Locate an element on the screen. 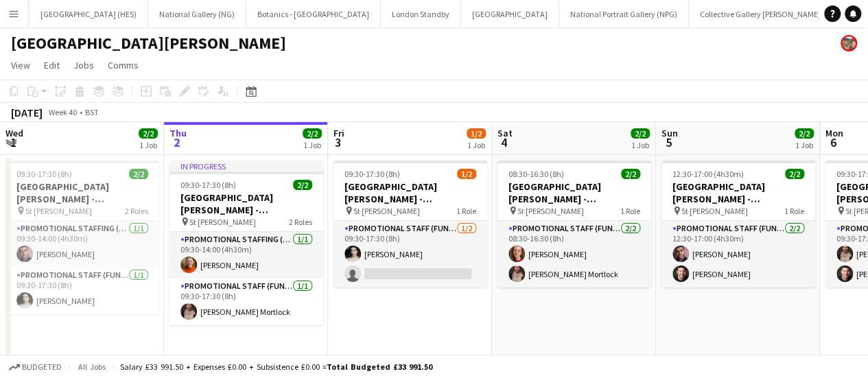  span: Jobs is located at coordinates (84, 65).